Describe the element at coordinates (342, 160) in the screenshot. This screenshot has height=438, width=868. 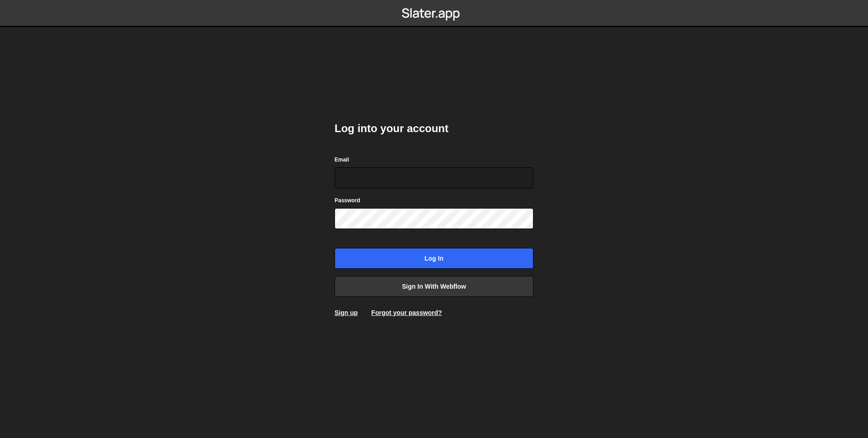
I see `label: Email` at that location.